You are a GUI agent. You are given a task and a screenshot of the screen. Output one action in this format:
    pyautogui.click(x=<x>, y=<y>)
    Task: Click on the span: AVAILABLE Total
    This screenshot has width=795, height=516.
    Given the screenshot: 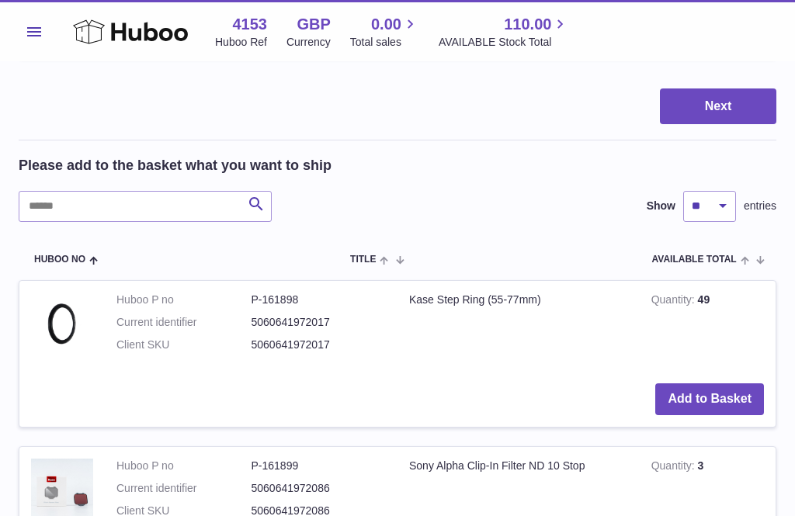 What is the action you would take?
    pyautogui.click(x=694, y=259)
    